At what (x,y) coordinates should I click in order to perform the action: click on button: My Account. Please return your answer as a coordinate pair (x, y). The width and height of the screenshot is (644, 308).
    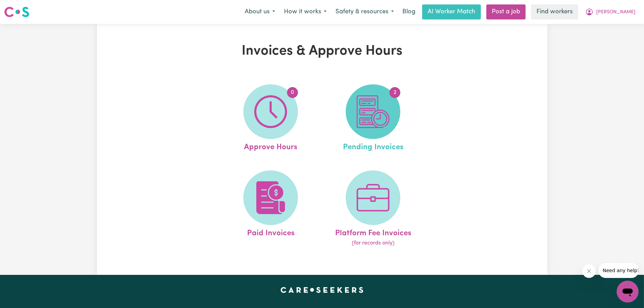
    Looking at the image, I should click on (610, 12).